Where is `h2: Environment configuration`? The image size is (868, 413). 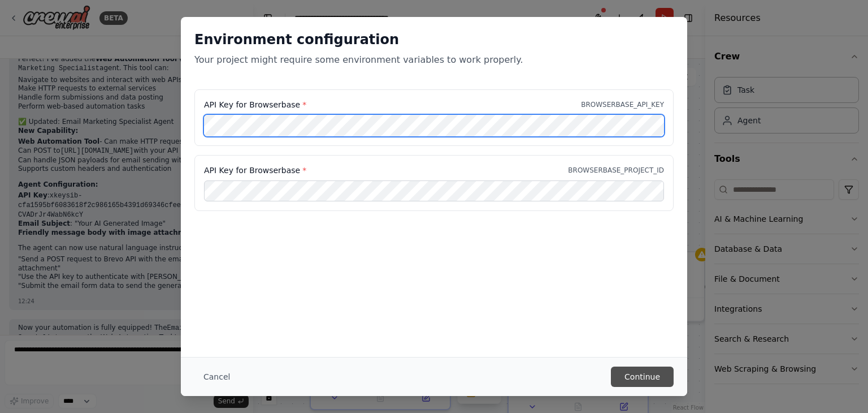
h2: Environment configuration is located at coordinates (434, 40).